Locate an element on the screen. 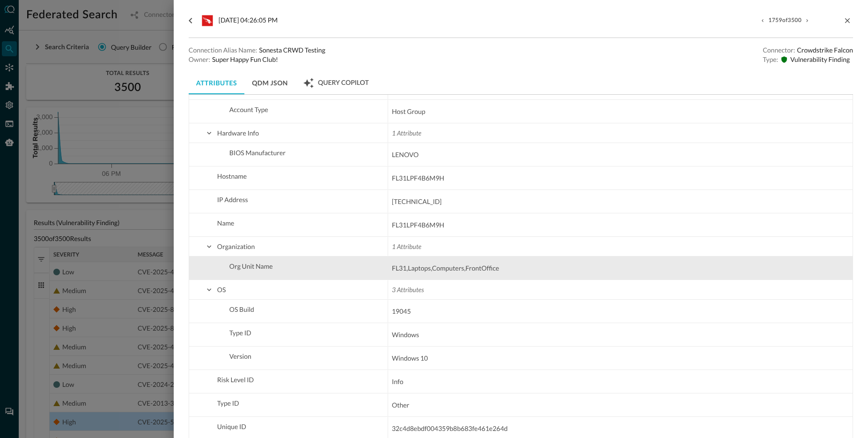 The height and width of the screenshot is (438, 868). button: close-drawer is located at coordinates (848, 21).